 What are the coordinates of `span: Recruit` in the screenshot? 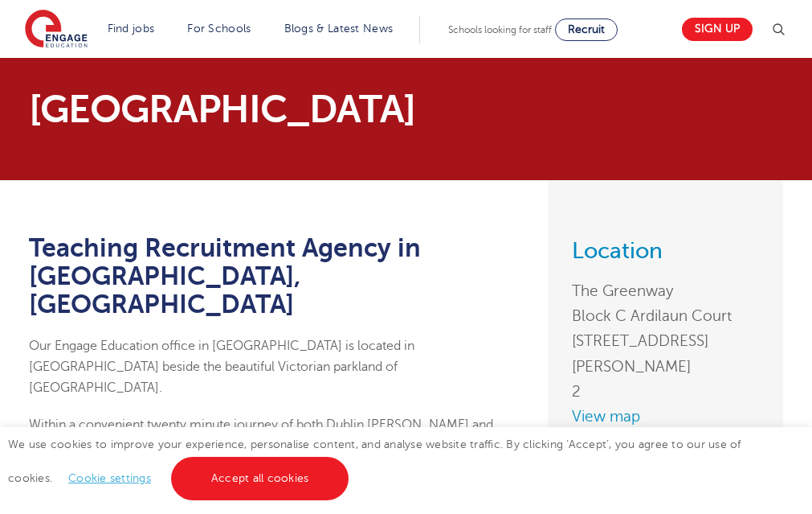 It's located at (586, 29).